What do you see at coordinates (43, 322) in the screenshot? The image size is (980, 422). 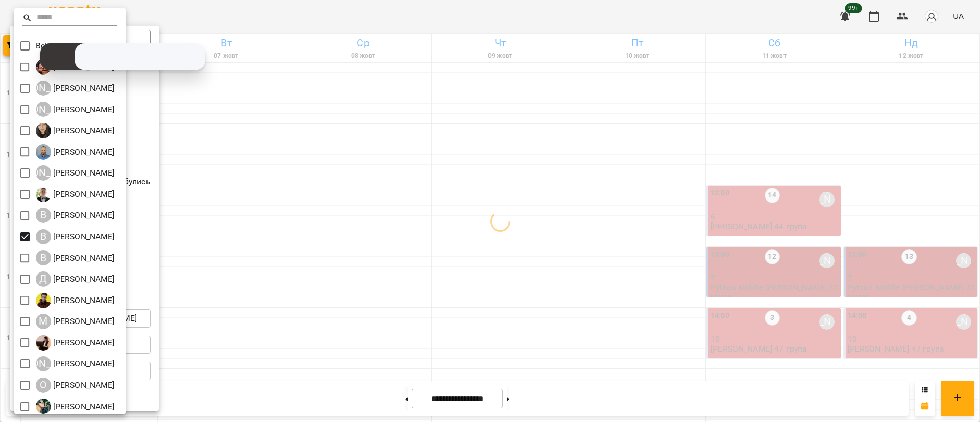 I see `div: М` at bounding box center [43, 322].